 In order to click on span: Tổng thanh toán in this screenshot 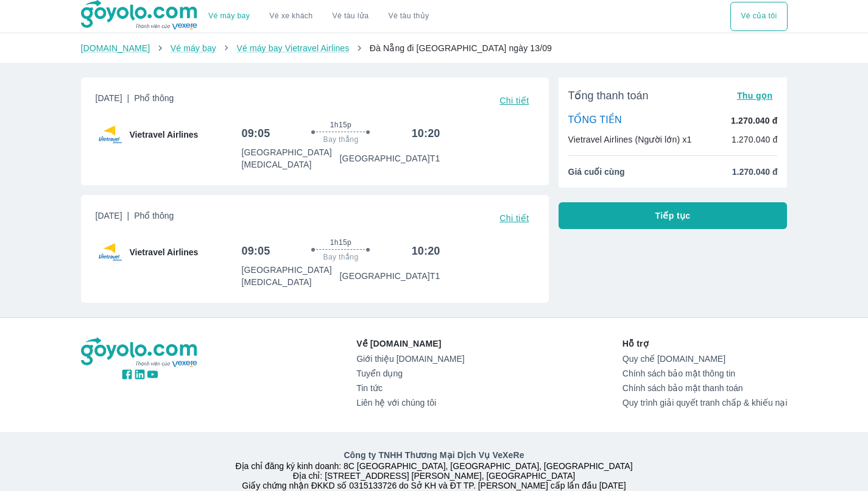, I will do `click(609, 95)`.